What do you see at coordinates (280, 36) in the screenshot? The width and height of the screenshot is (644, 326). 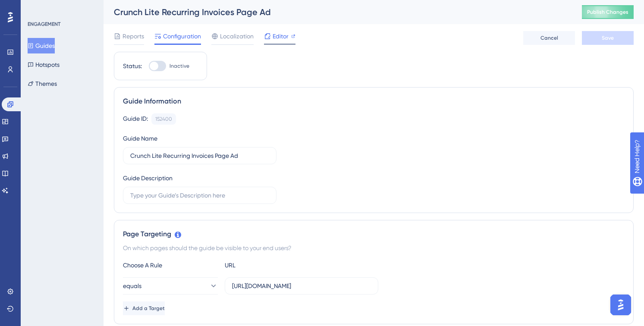 I see `span: Editor` at bounding box center [280, 36].